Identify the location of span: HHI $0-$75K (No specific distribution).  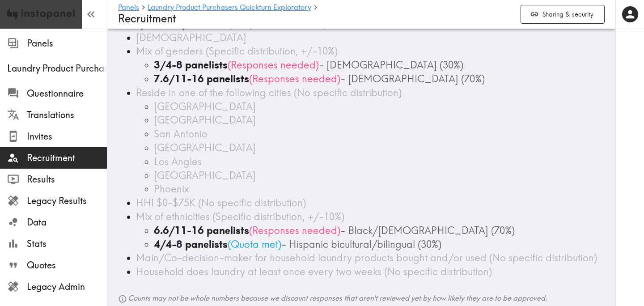
(221, 203).